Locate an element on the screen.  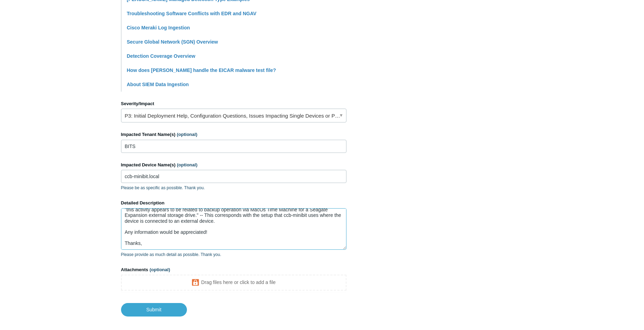
a: Secure Global Network (SGN) Overview is located at coordinates (172, 41).